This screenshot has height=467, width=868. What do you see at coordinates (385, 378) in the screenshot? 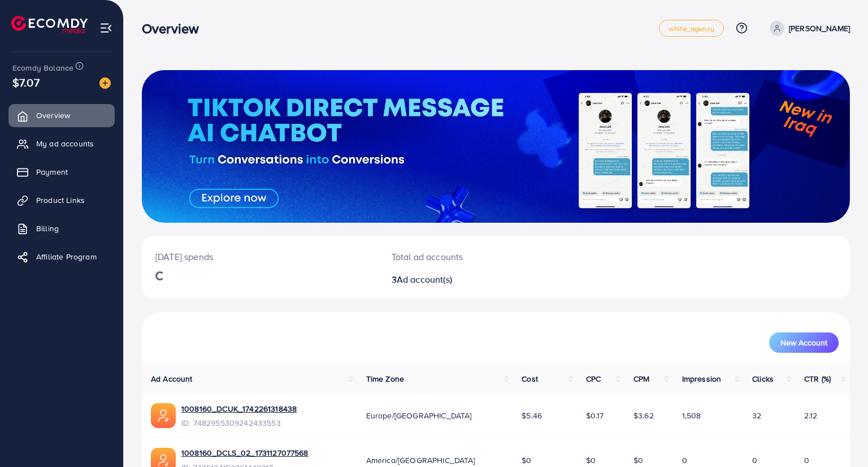
I see `span: Time Zone` at bounding box center [385, 378].